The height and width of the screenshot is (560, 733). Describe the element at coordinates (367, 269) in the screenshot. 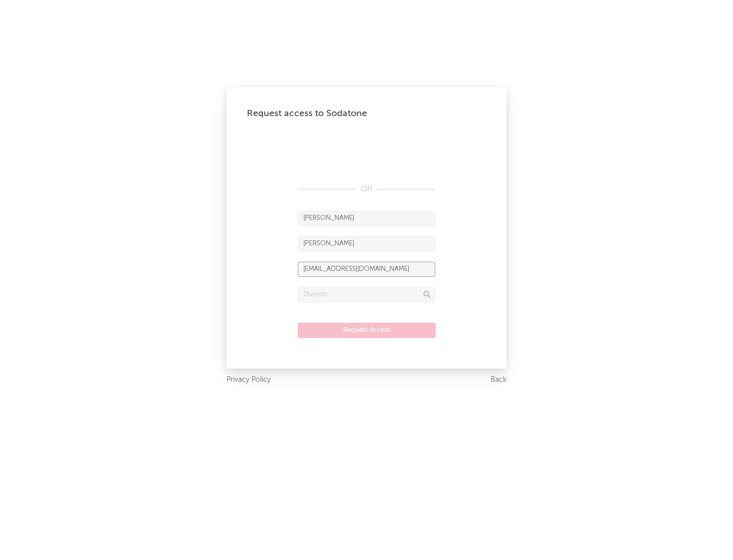

I see `input: Email` at that location.